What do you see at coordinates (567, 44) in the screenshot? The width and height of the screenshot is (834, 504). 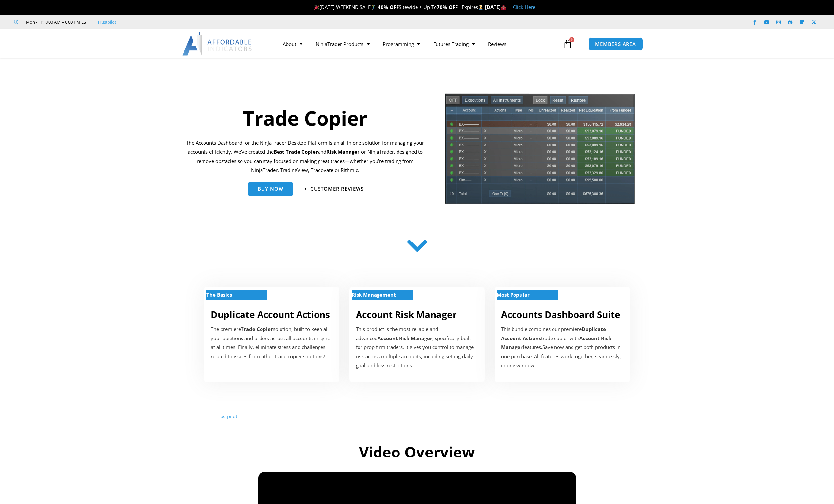 I see `a: 0` at bounding box center [567, 44].